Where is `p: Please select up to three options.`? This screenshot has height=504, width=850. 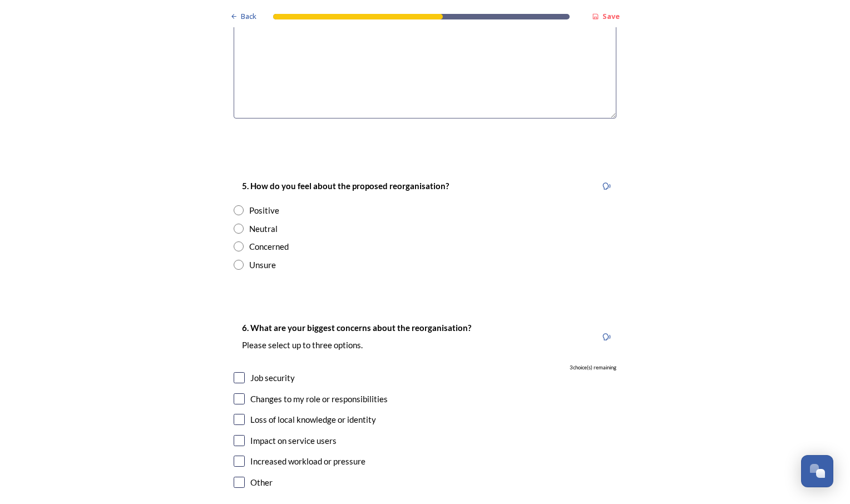 p: Please select up to three options. is located at coordinates (357, 345).